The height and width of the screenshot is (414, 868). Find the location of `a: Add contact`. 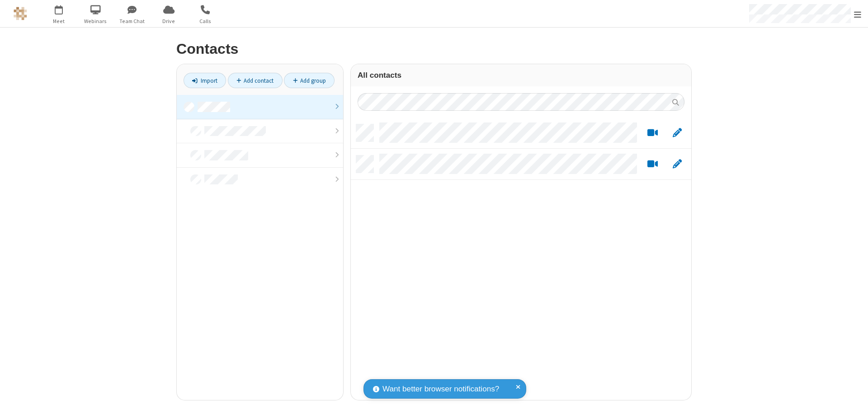

a: Add contact is located at coordinates (255, 80).